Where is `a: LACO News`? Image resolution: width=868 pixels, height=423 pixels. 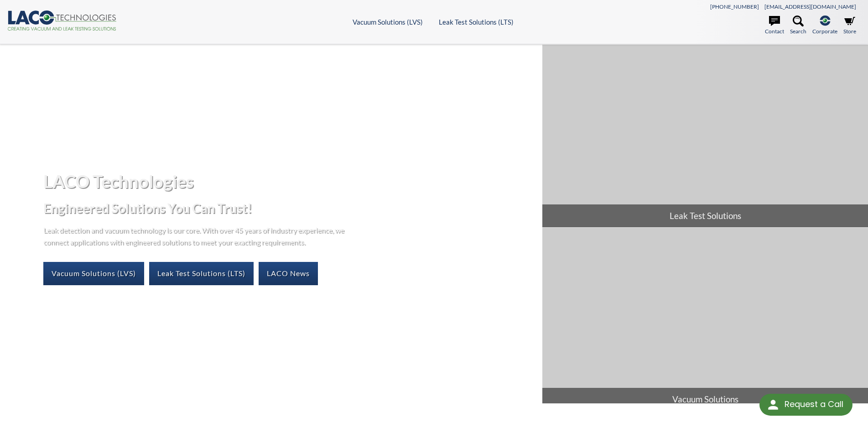
a: LACO News is located at coordinates (289, 273).